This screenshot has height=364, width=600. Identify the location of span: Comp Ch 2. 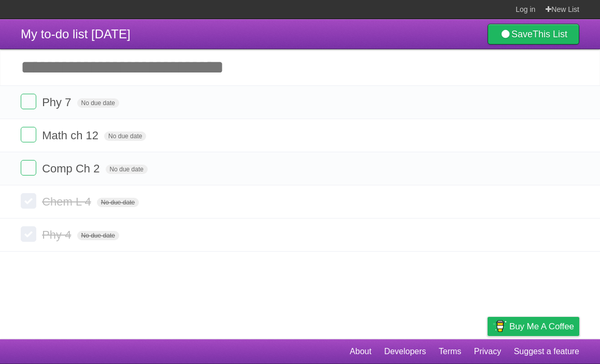
(72, 168).